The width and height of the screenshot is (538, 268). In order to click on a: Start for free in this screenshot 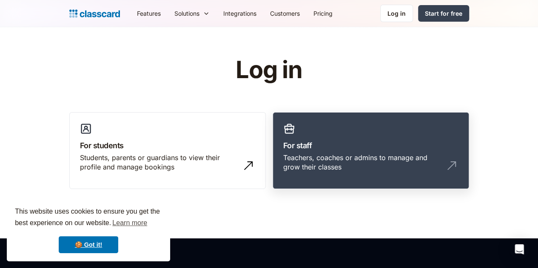, I will do `click(444, 13)`.